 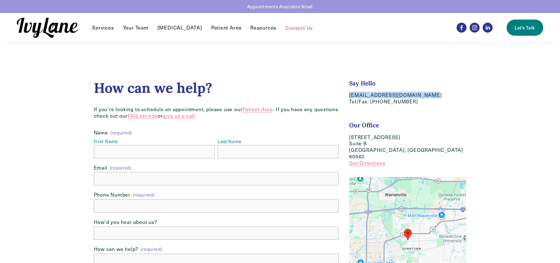 I want to click on span: How can we help?, so click(x=116, y=249).